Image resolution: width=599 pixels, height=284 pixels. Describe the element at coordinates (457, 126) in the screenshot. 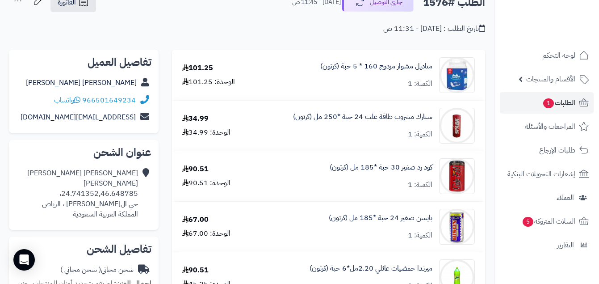

I see `img: 1747517517-f85b5201-d493-429b-b138-9978c401-90x90.jpg` at that location.